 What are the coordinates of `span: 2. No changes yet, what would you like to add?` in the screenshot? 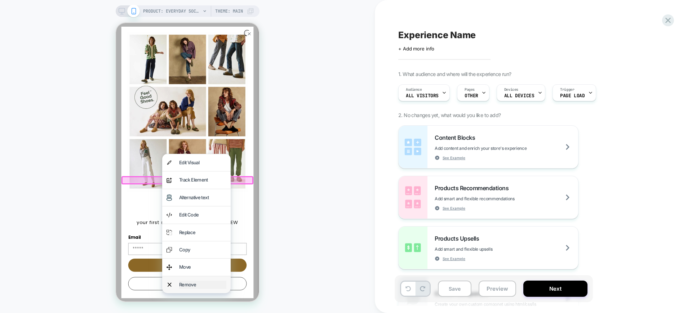 It's located at (449, 115).